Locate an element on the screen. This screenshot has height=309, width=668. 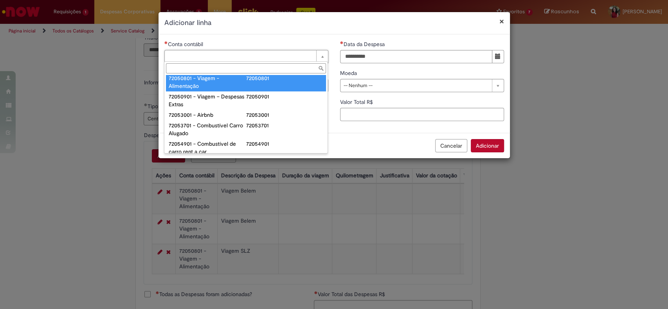
div: 72053001 is located at coordinates (285, 115).